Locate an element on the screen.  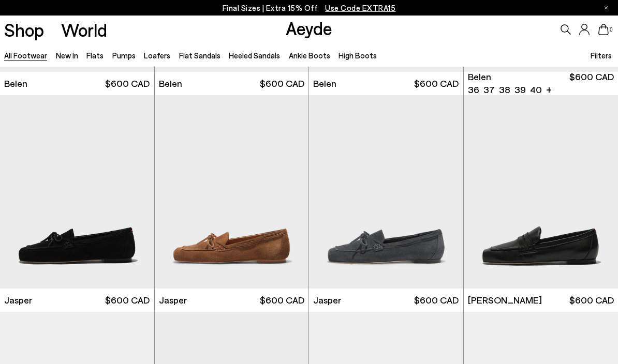
a: Aeyde is located at coordinates (309, 28).